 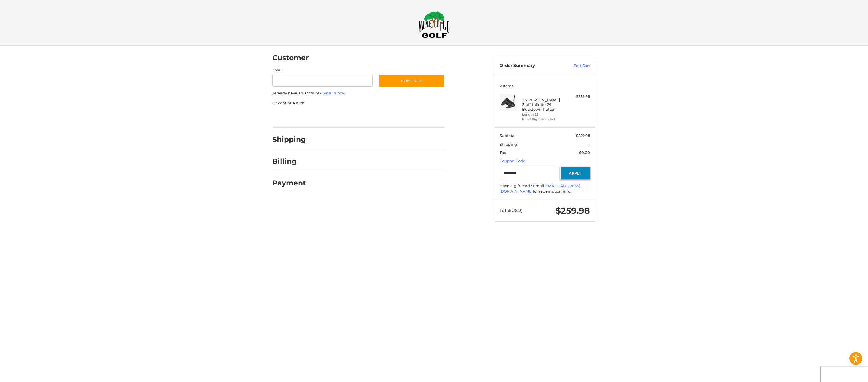 I want to click on span: Shipping, so click(x=508, y=144).